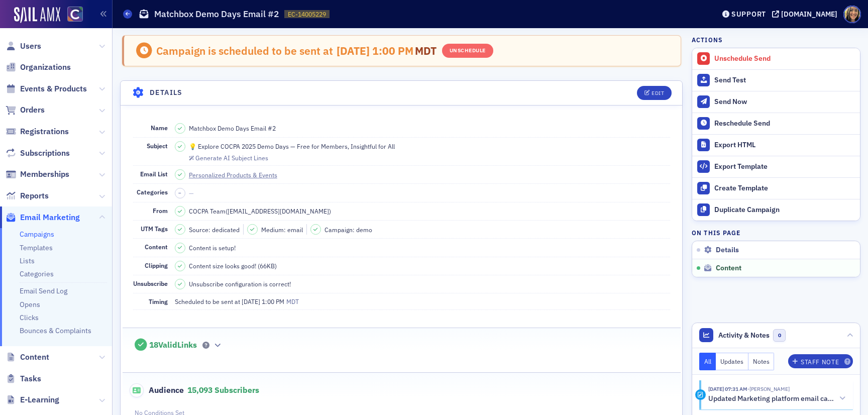 Image resolution: width=868 pixels, height=415 pixels. What do you see at coordinates (820, 362) in the screenshot?
I see `div: Staff Note` at bounding box center [820, 362].